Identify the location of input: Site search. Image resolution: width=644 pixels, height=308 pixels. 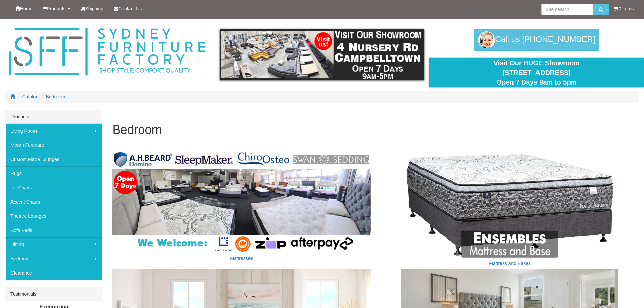
(567, 10).